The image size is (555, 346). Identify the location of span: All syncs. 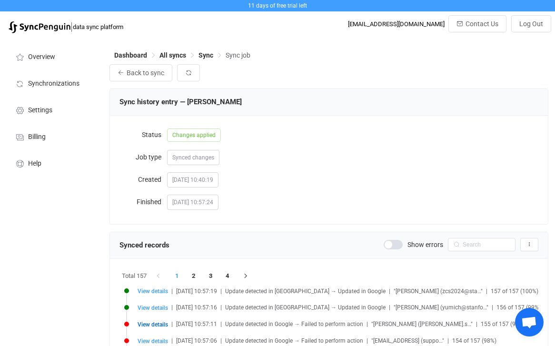
(173, 55).